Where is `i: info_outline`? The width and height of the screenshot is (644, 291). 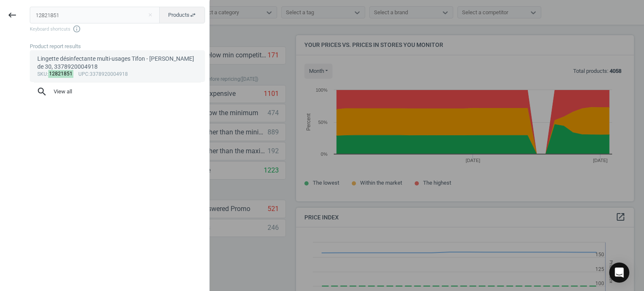
i: info_outline is located at coordinates (77, 29).